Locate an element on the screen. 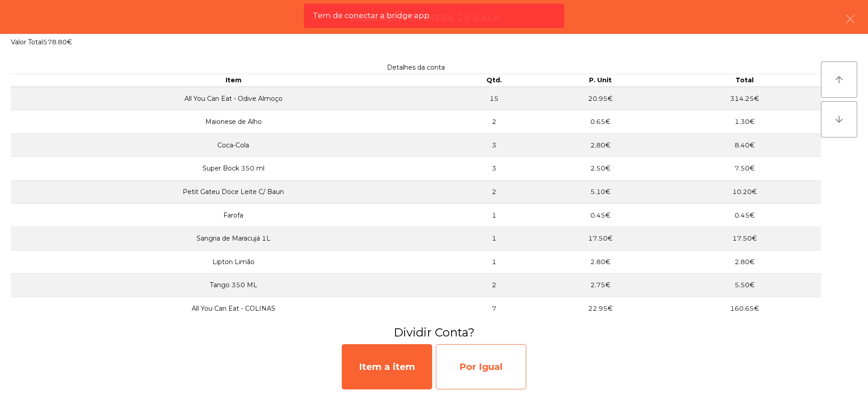 This screenshot has width=868, height=393. h3: Dividir Conta? is located at coordinates (434, 332).